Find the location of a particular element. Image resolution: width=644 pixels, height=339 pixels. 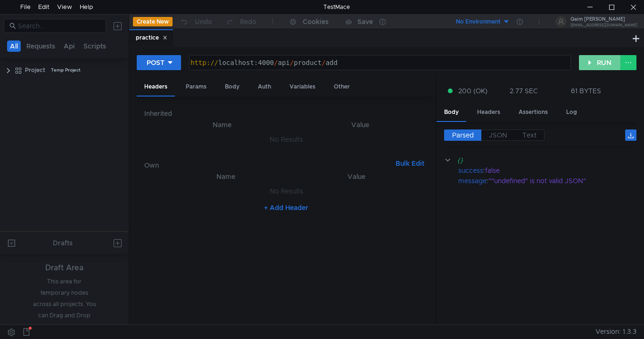

div: practice is located at coordinates (151, 38).